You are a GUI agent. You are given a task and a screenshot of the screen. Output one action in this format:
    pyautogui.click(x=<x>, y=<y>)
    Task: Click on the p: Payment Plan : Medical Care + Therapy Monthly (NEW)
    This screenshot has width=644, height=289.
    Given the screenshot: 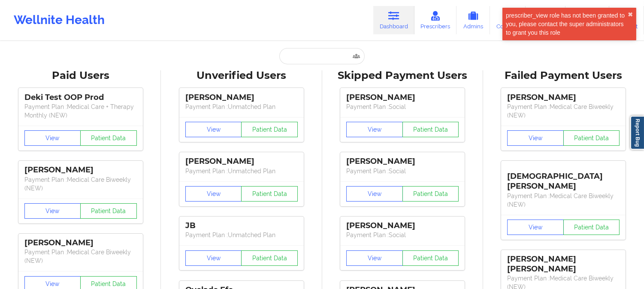 What is the action you would take?
    pyautogui.click(x=80, y=111)
    